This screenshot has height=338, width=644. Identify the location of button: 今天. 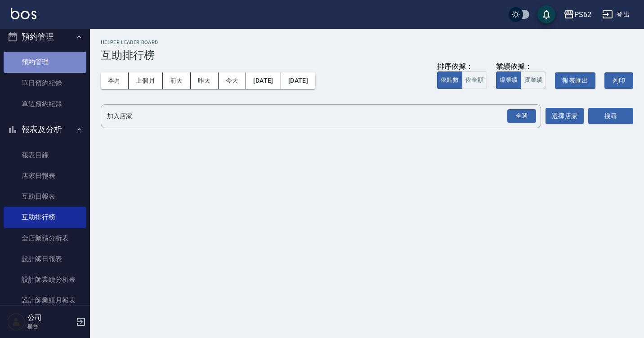
(232, 80).